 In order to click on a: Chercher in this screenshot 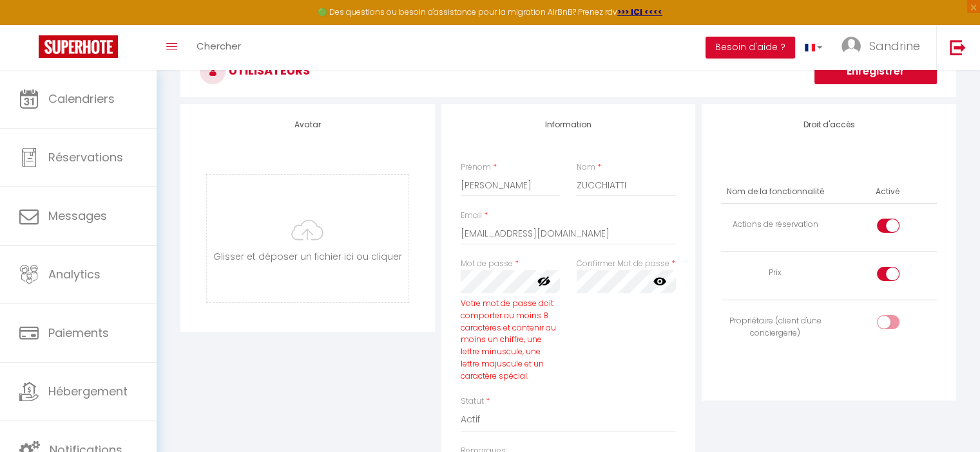, I will do `click(218, 48)`.